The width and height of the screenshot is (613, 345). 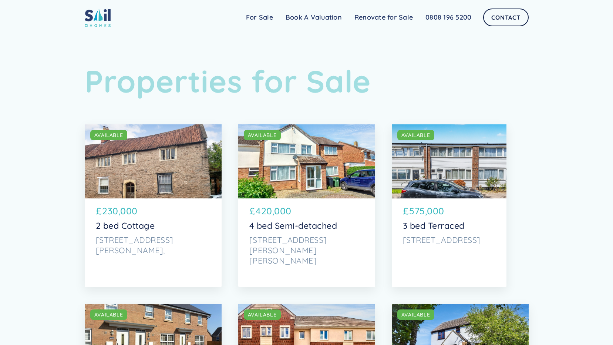 I want to click on p: 4 bed Semi-detached, so click(x=307, y=226).